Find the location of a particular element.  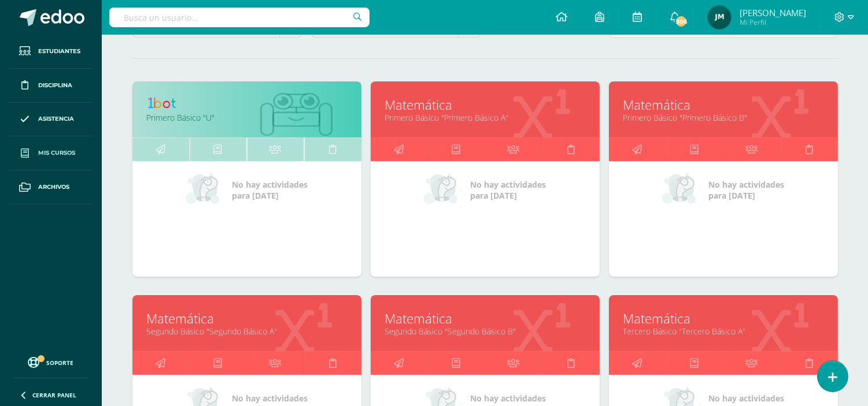

span: Asistencia is located at coordinates (56, 119).